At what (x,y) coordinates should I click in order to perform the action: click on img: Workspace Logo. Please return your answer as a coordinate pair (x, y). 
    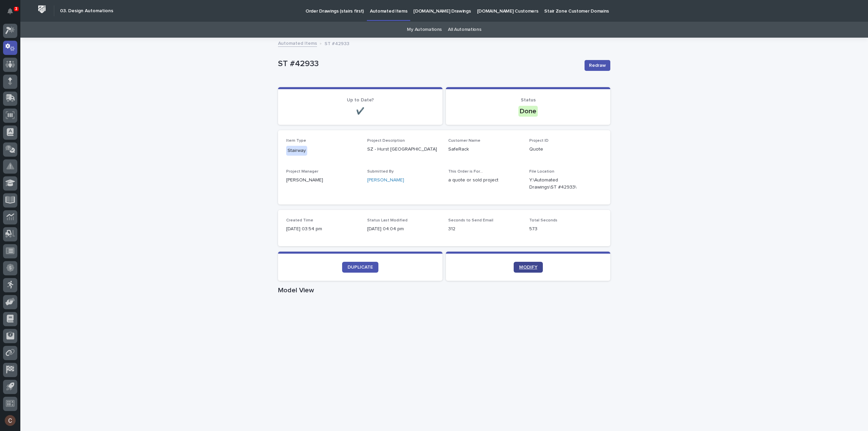
    Looking at the image, I should click on (42, 9).